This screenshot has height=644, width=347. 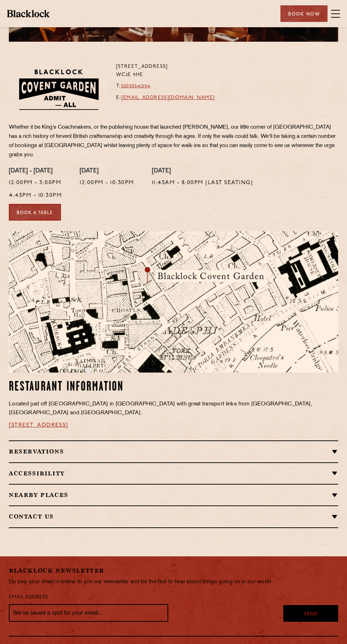 What do you see at coordinates (107, 183) in the screenshot?
I see `p: 12:00pm - 10:30pm` at bounding box center [107, 183].